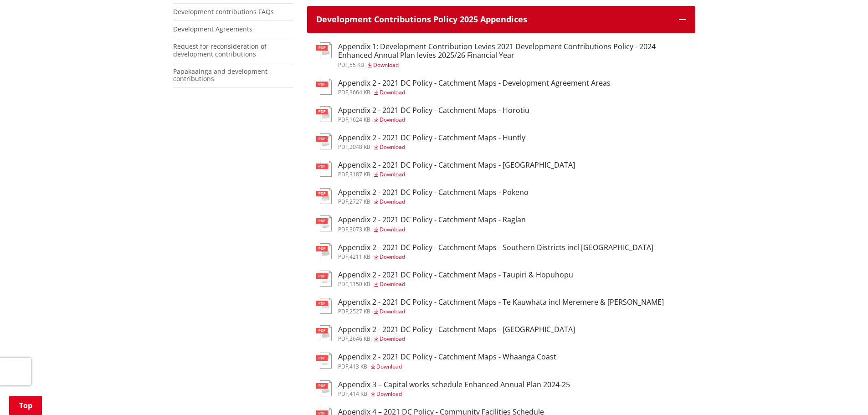  What do you see at coordinates (360, 339) in the screenshot?
I see `span: 2646 KB` at bounding box center [360, 339].